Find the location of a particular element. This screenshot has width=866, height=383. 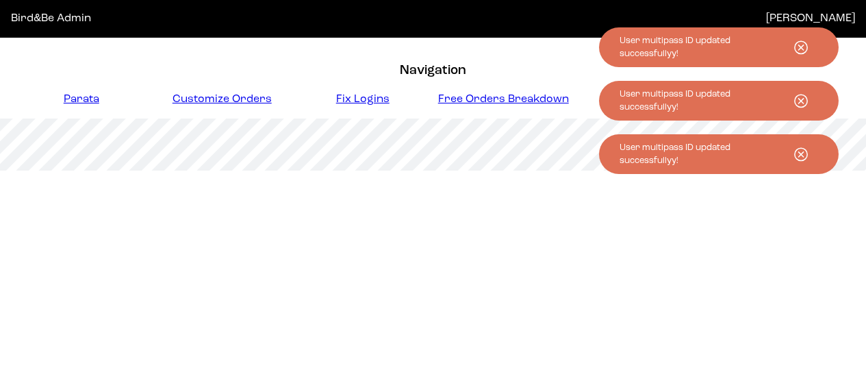

a: Fix Logins is located at coordinates (363, 99).